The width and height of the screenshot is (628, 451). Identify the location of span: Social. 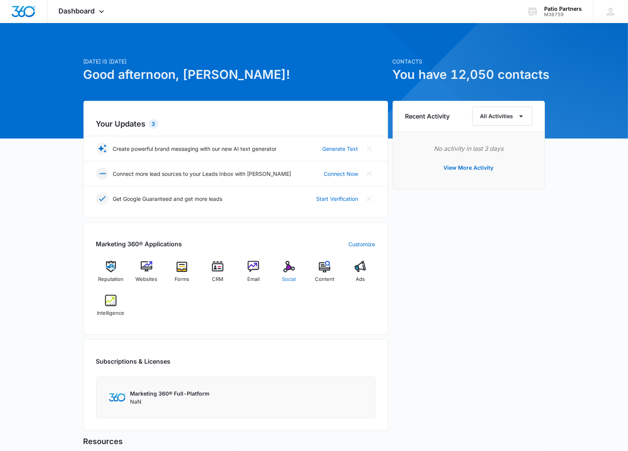
(289, 279).